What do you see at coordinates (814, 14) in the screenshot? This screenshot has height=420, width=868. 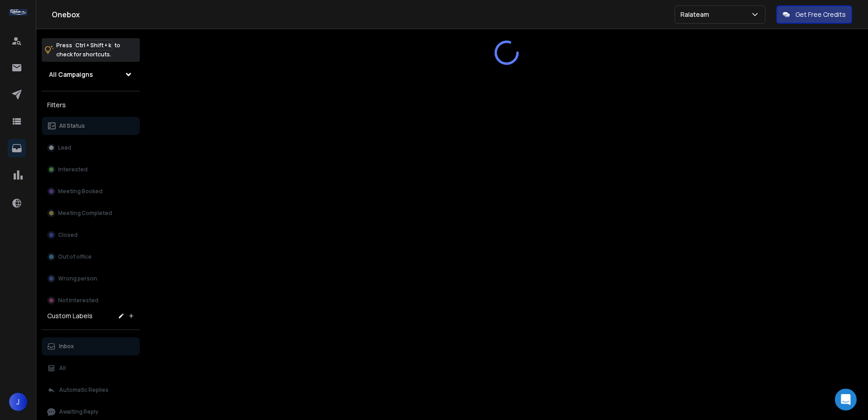 I see `button: Get Free Credits` at bounding box center [814, 14].